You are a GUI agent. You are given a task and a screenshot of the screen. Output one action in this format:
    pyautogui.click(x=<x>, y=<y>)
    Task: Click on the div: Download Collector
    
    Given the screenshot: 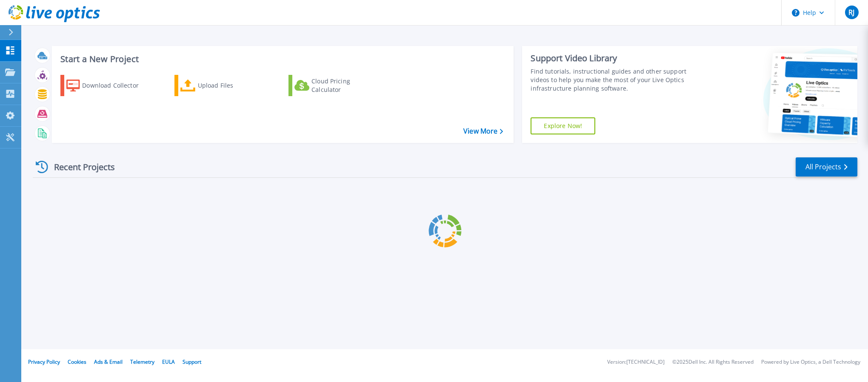 What is the action you would take?
    pyautogui.click(x=116, y=86)
    